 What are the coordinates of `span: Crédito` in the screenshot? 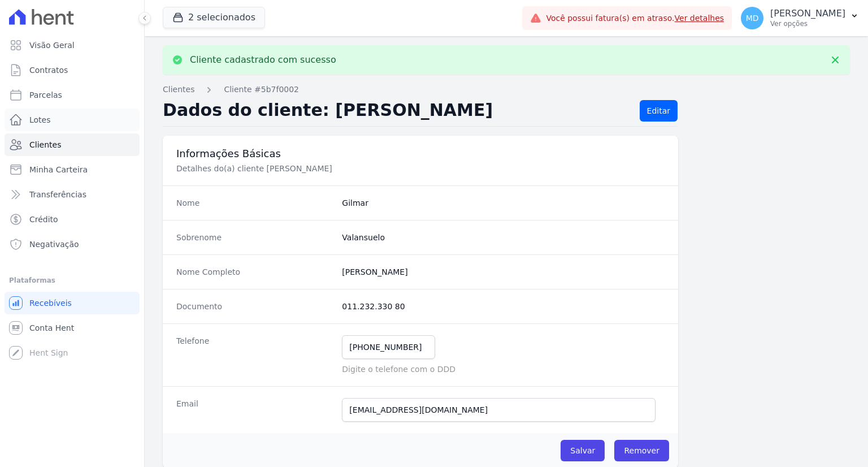 It's located at (44, 219).